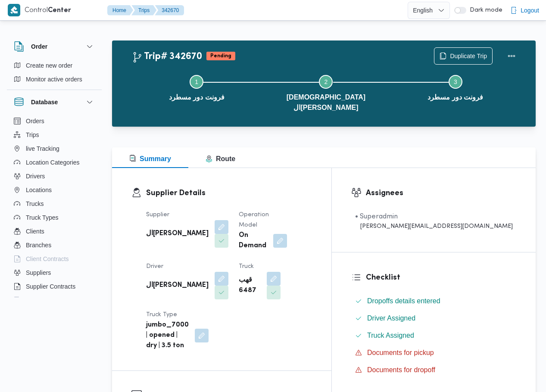  What do you see at coordinates (120, 10) in the screenshot?
I see `button: Home` at bounding box center [120, 10].